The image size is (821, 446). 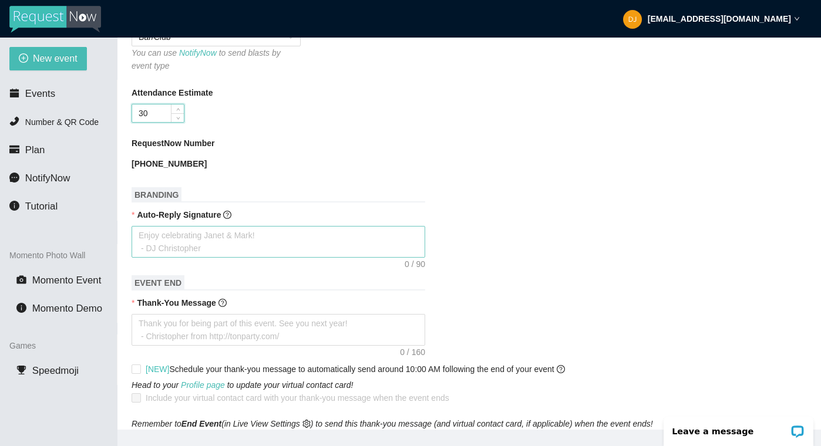 I want to click on span: Number & QR Code, so click(x=62, y=122).